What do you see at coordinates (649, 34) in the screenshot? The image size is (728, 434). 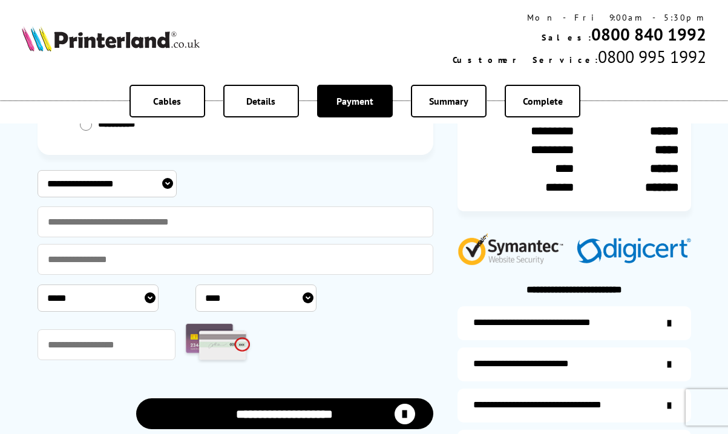 I see `b: 0800 840 1992` at bounding box center [649, 34].